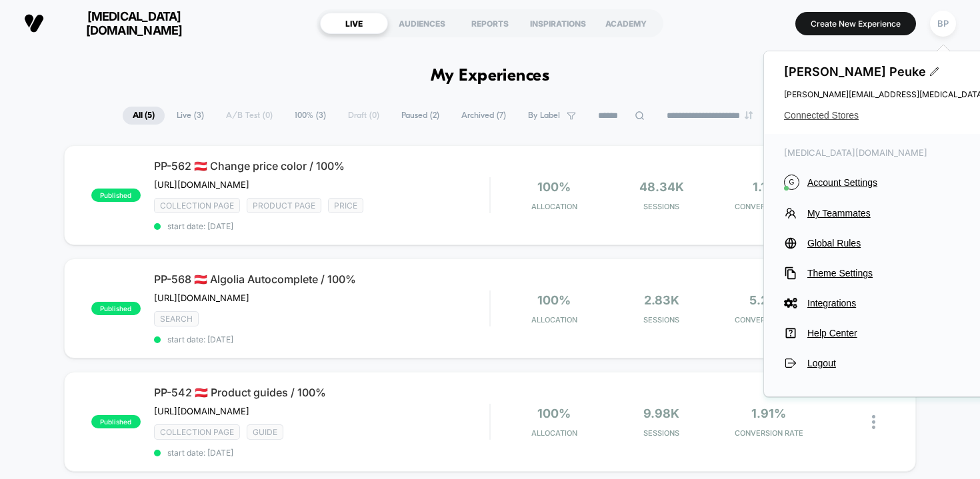  Describe the element at coordinates (791, 182) in the screenshot. I see `i: G` at that location.